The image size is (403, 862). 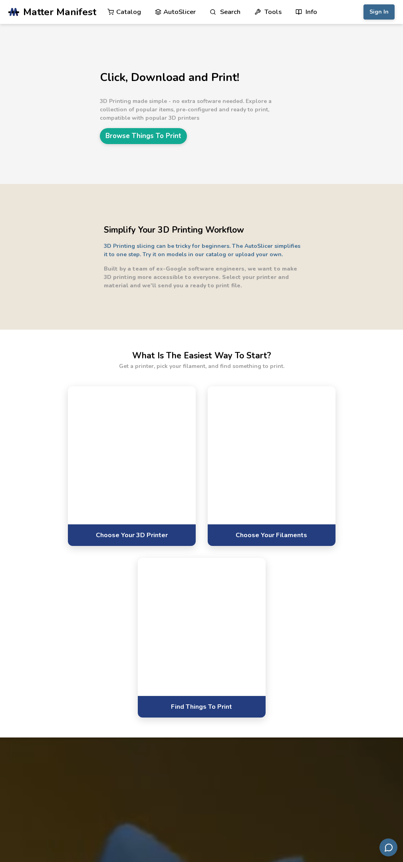 What do you see at coordinates (143, 136) in the screenshot?
I see `a: Browse Things To Print` at bounding box center [143, 136].